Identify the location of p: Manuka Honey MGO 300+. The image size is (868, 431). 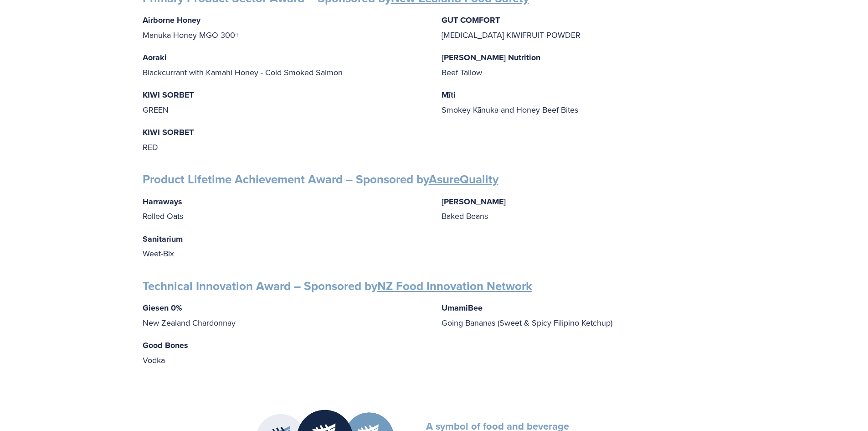
(285, 28).